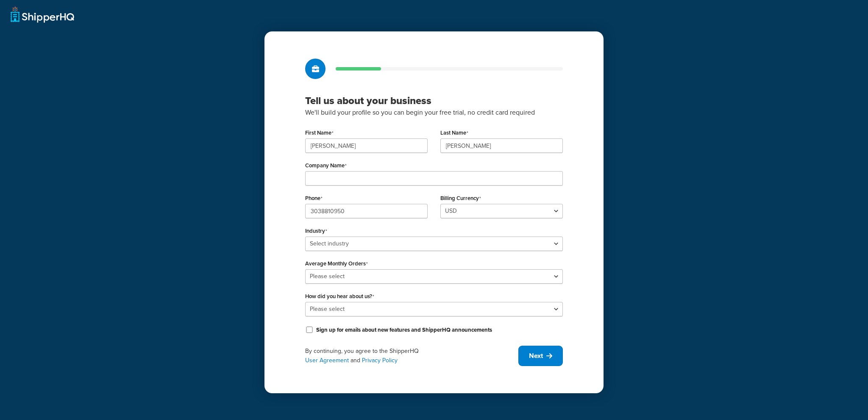  What do you see at coordinates (316, 231) in the screenshot?
I see `label: Industry` at bounding box center [316, 231].